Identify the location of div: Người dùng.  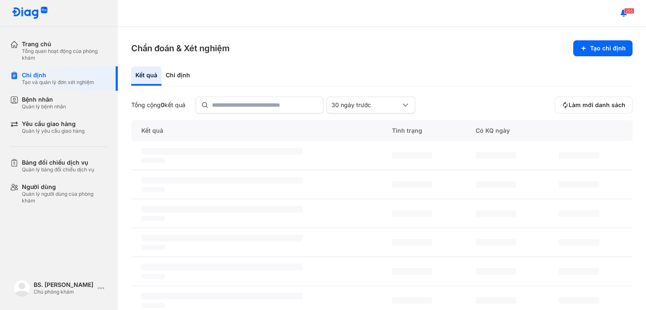
(65, 187).